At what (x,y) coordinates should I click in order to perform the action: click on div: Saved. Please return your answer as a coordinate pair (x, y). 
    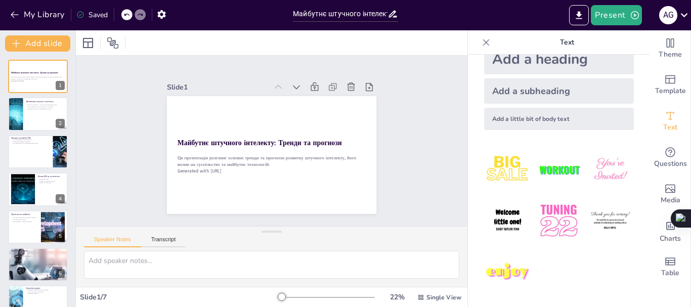
    Looking at the image, I should click on (92, 15).